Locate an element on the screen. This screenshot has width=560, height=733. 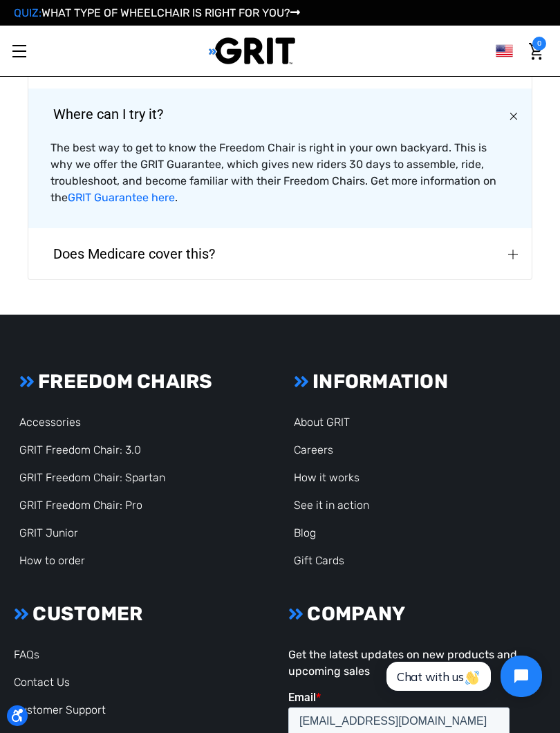
span: Does Medicare cover this? is located at coordinates (134, 254).